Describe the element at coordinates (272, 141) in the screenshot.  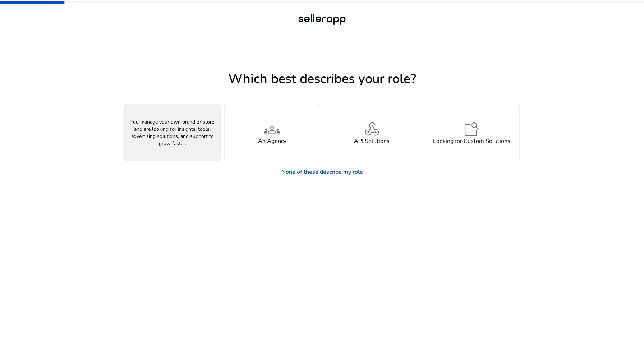
I see `h4: An Agency` at that location.